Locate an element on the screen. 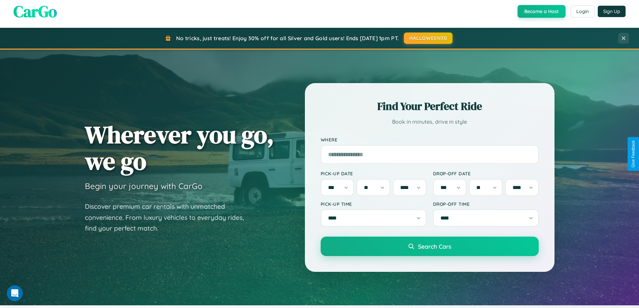 The image size is (639, 308). label: Pick-up Time is located at coordinates (374, 204).